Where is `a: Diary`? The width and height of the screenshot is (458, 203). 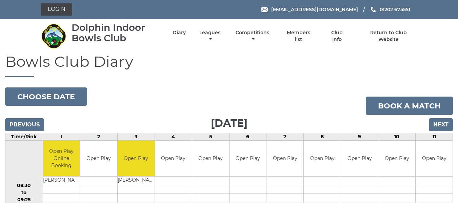 a: Diary is located at coordinates (179, 33).